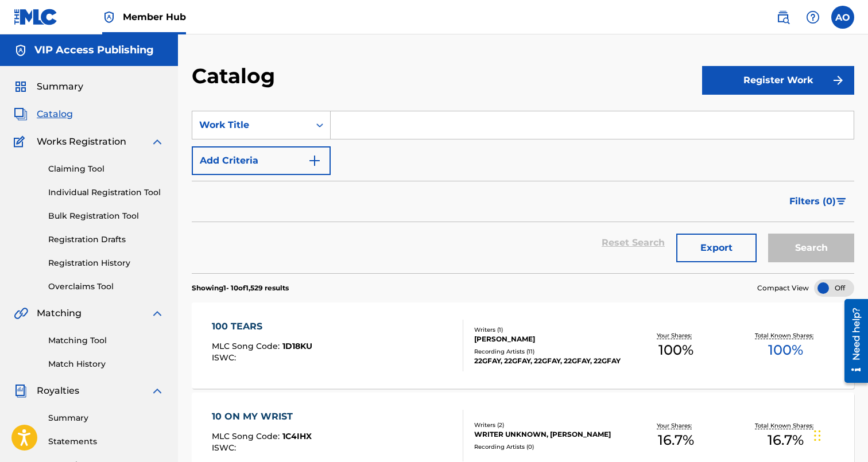  Describe the element at coordinates (82, 142) in the screenshot. I see `span: Works Registration` at that location.